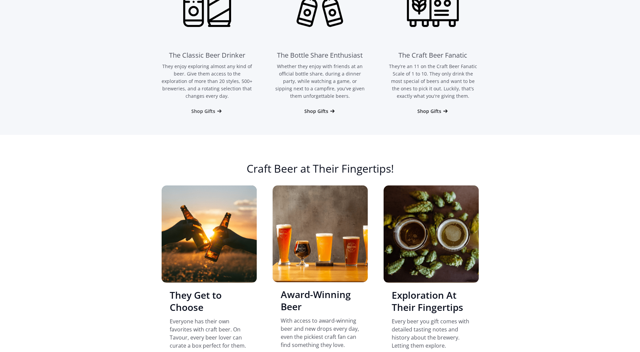 Image resolution: width=640 pixels, height=352 pixels. Describe the element at coordinates (431, 334) in the screenshot. I see `p: Every beer you gift comes with detailed tasting notes and history about the brewery. Letting them...` at that location.